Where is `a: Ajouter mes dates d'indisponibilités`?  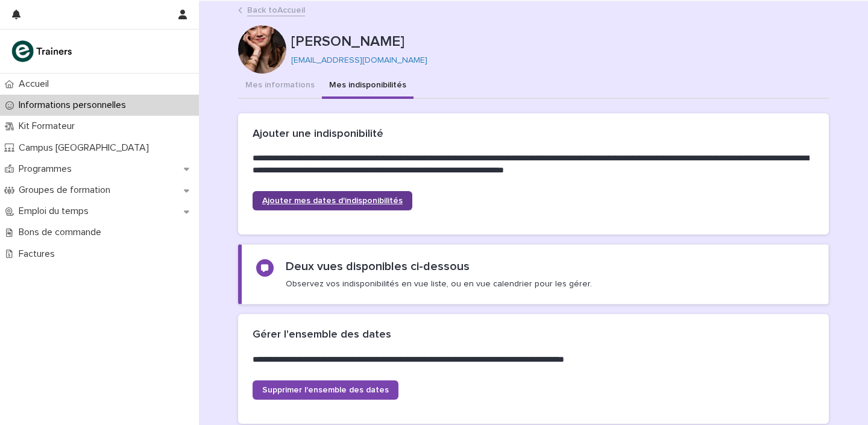
a: Ajouter mes dates d'indisponibilités is located at coordinates (332, 201).